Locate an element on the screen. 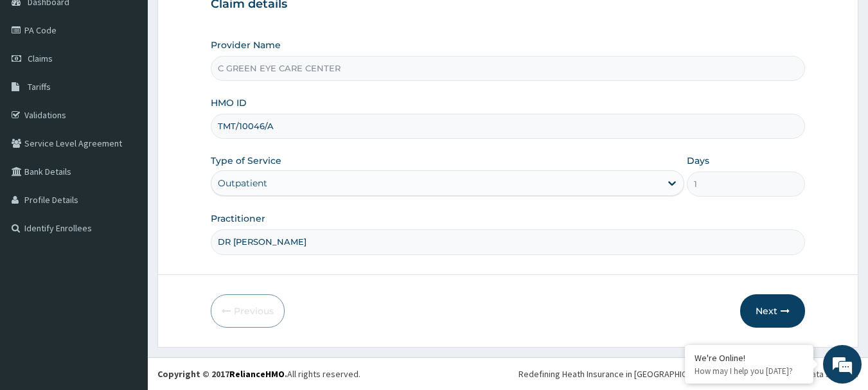 The height and width of the screenshot is (390, 868). label: Type of Service is located at coordinates (246, 161).